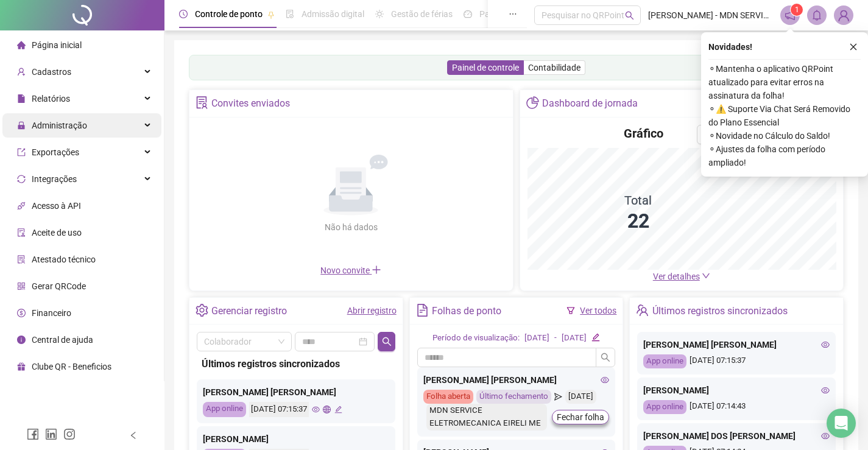 The height and width of the screenshot is (450, 868). What do you see at coordinates (21, 313) in the screenshot?
I see `span: dollar` at bounding box center [21, 313].